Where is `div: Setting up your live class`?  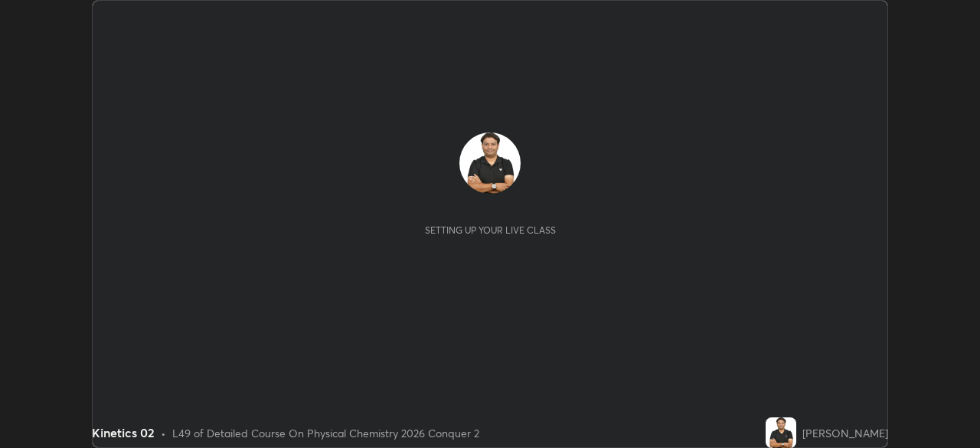
div: Setting up your live class is located at coordinates (490, 230).